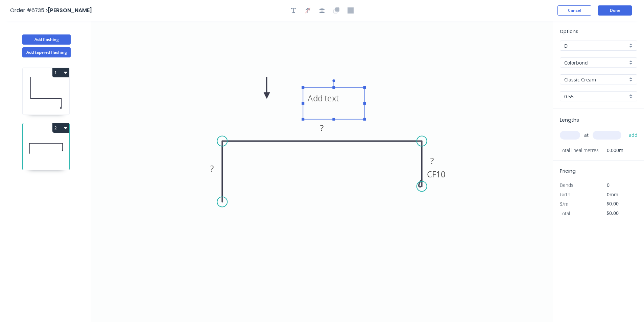 This screenshot has height=322, width=644. What do you see at coordinates (596, 46) in the screenshot?
I see `input: Price level` at bounding box center [596, 46].